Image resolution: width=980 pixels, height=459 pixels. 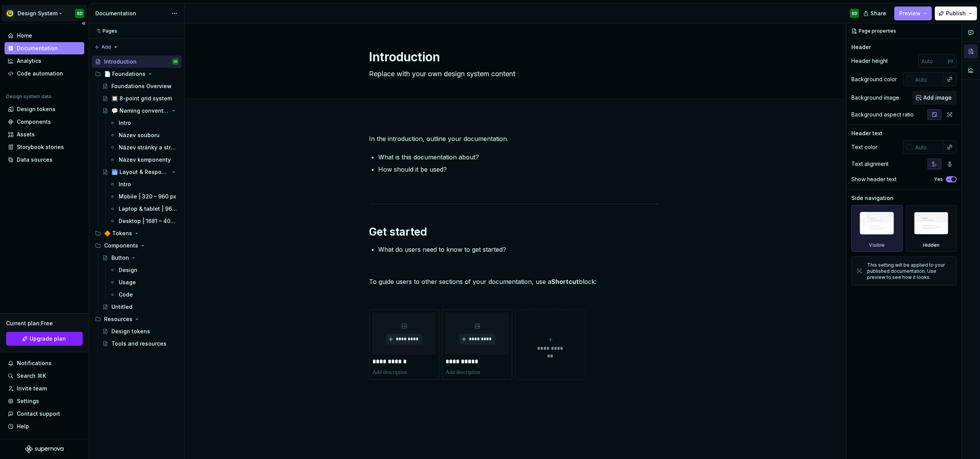 I want to click on a: 🛗 Layout & Responsivity, so click(x=140, y=172).